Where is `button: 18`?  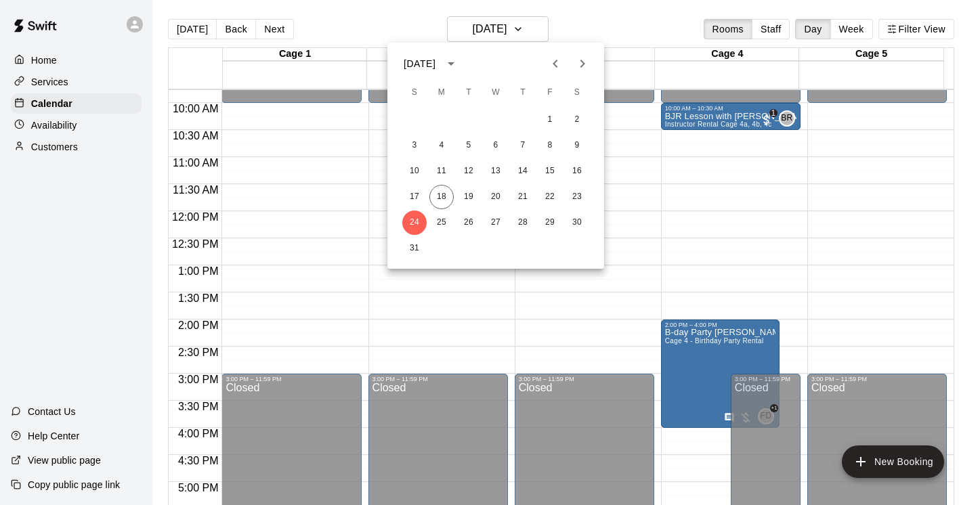
button: 18 is located at coordinates (441, 197).